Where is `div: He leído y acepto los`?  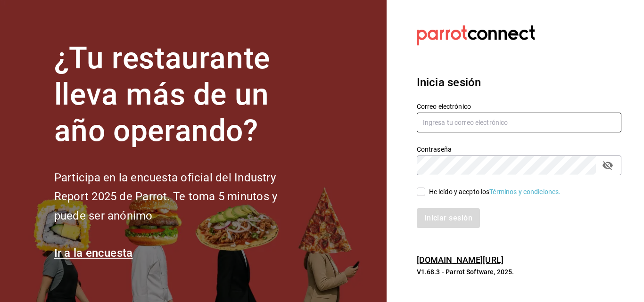 div: He leído y acepto los is located at coordinates (495, 192).